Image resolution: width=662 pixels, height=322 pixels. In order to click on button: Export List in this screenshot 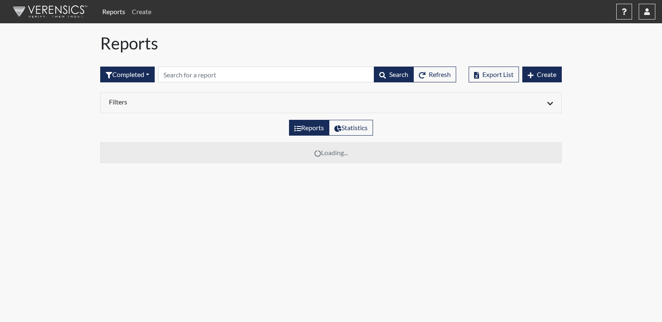, I will do `click(494, 74)`.